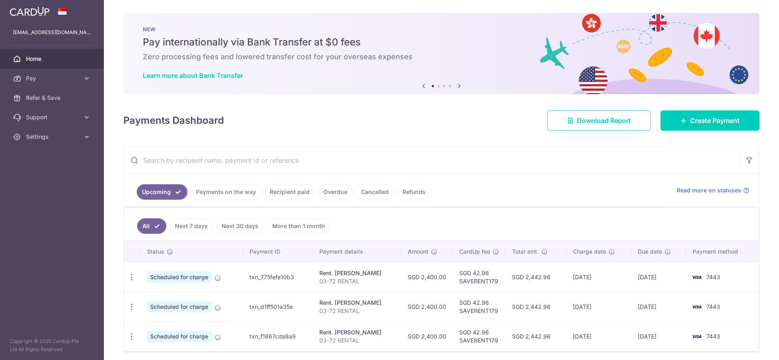 The height and width of the screenshot is (360, 779). Describe the element at coordinates (441, 54) in the screenshot. I see `img: Bank transfer banner` at that location.